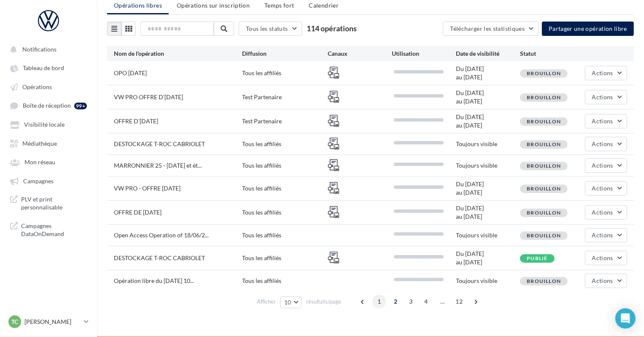 This screenshot has width=644, height=337. What do you see at coordinates (37, 87) in the screenshot?
I see `span: Opérations` at bounding box center [37, 87].